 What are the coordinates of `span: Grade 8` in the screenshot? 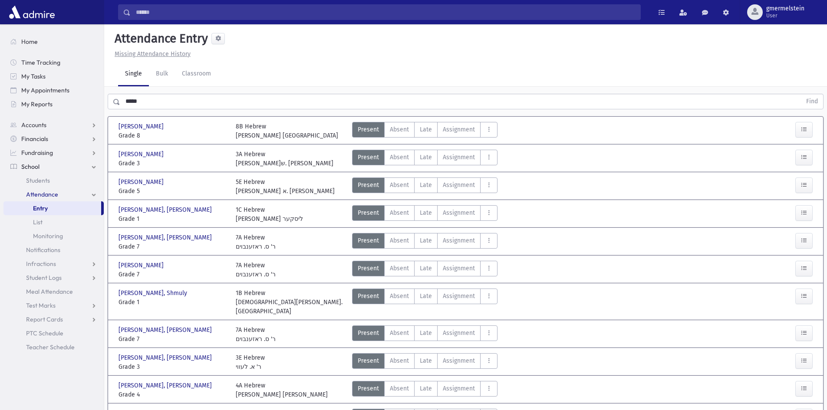 It's located at (173, 135).